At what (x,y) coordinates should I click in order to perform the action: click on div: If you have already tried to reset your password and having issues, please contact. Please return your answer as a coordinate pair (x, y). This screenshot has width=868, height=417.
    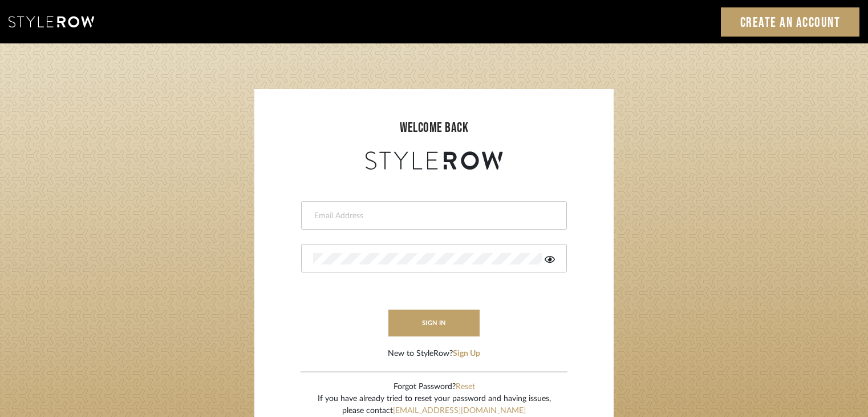
    Looking at the image, I should click on (434, 405).